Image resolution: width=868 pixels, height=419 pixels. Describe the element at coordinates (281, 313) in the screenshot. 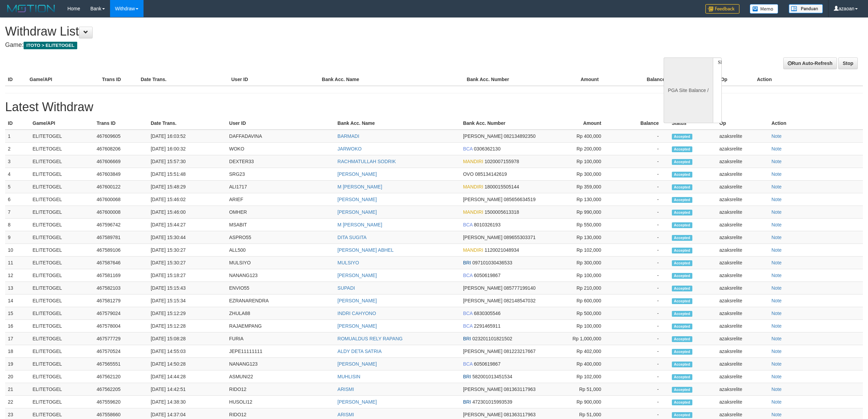

I see `td: ZHULA88` at that location.